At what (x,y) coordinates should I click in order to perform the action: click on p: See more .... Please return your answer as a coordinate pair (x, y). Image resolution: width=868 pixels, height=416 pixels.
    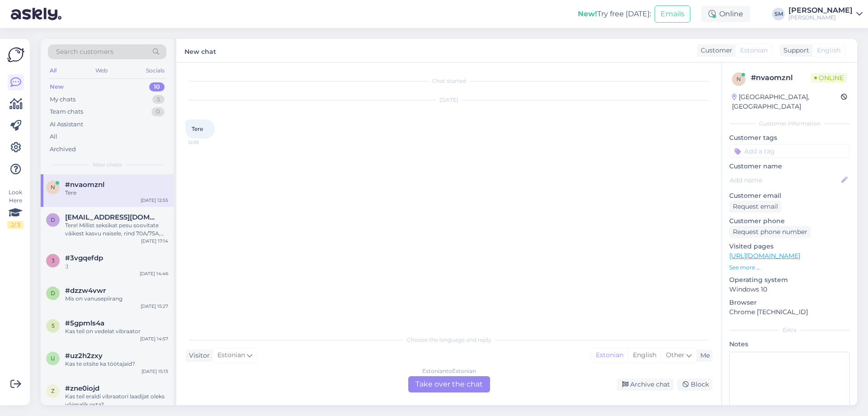
    Looking at the image, I should click on (789, 267).